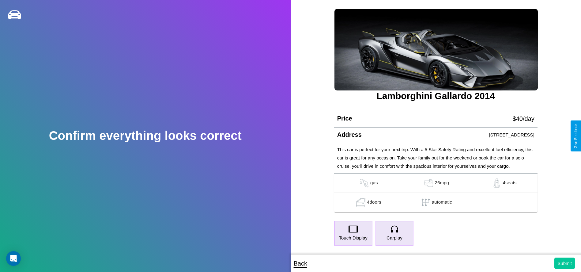 Image resolution: width=581 pixels, height=272 pixels. I want to click on p: gas, so click(374, 183).